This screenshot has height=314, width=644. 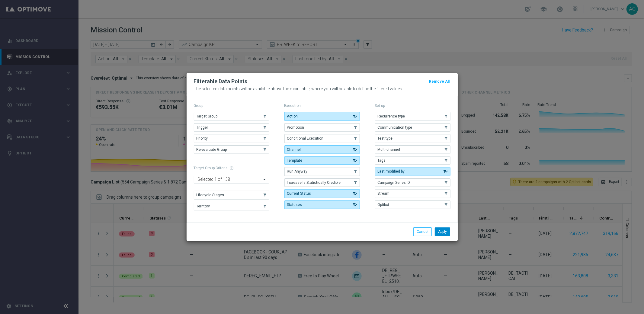 I want to click on button: Test type, so click(x=413, y=138).